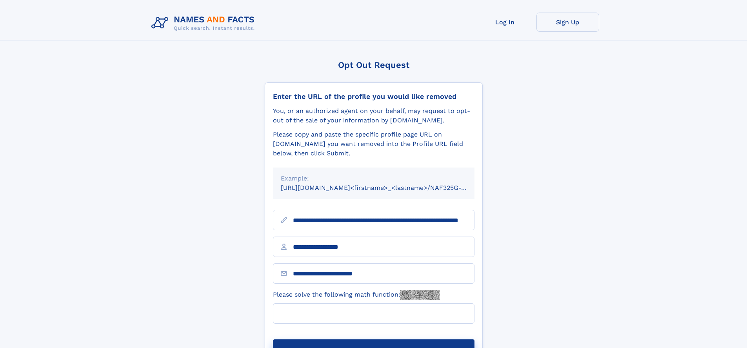 The width and height of the screenshot is (747, 348). I want to click on a: Sign Up, so click(568, 22).